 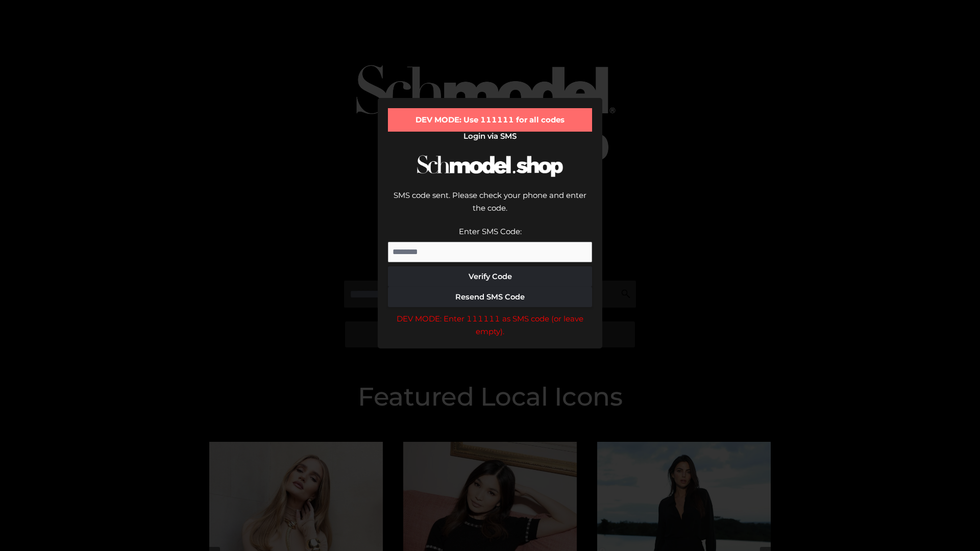 I want to click on label: Enter SMS Code:, so click(x=490, y=231).